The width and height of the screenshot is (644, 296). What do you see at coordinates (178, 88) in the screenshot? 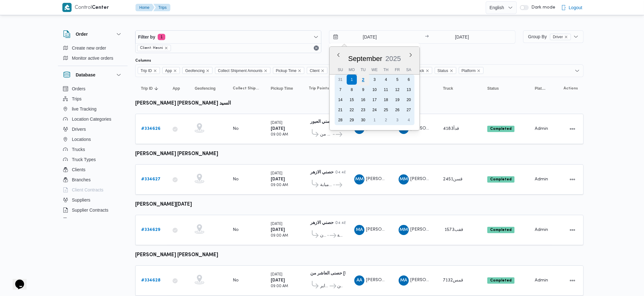
I see `button: App` at bounding box center [178, 88].